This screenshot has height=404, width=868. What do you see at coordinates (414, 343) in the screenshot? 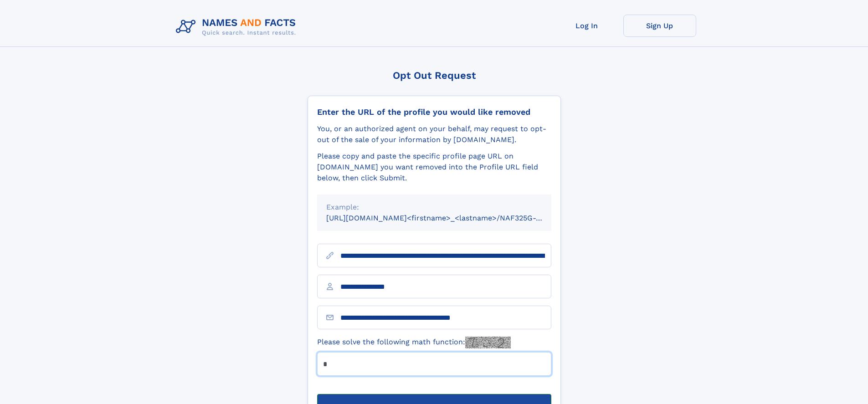
I see `label: Please solve the following math function:` at bounding box center [414, 343].